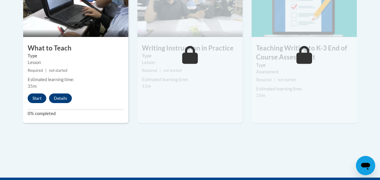 The width and height of the screenshot is (380, 180). I want to click on span: 35m, so click(32, 86).